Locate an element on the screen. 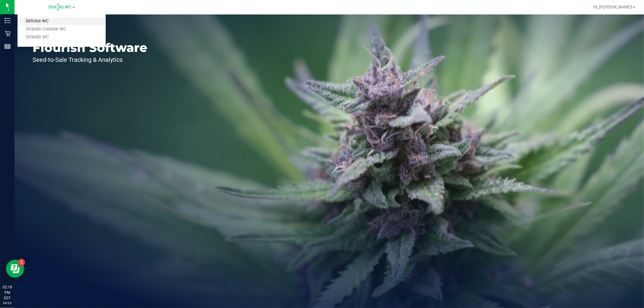 Image resolution: width=644 pixels, height=308 pixels. p: Seed-to-Sale Tracking & Analytics is located at coordinates (90, 60).